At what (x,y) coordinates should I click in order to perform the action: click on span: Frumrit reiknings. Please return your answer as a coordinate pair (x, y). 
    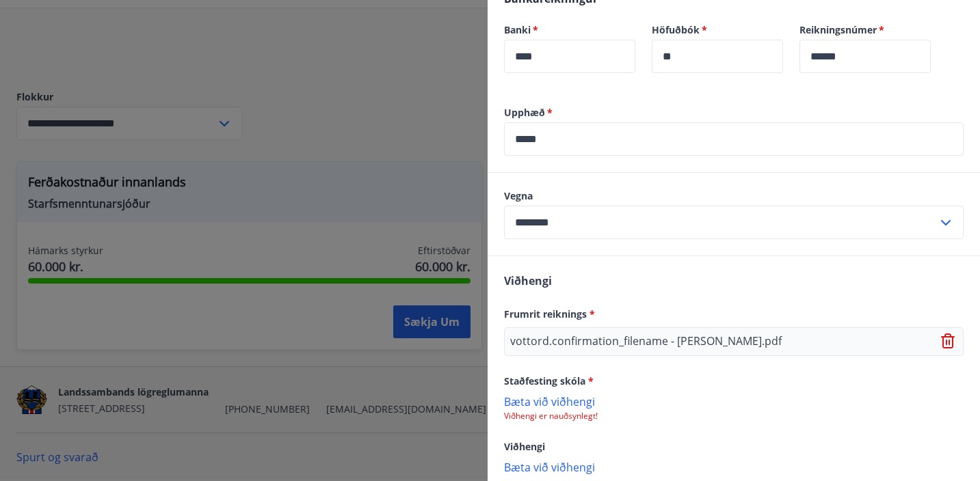
    Looking at the image, I should click on (549, 314).